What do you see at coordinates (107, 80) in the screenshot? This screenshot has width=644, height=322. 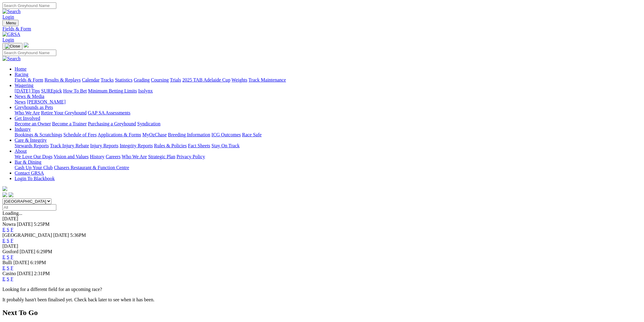 I see `a: Tracks` at bounding box center [107, 80].